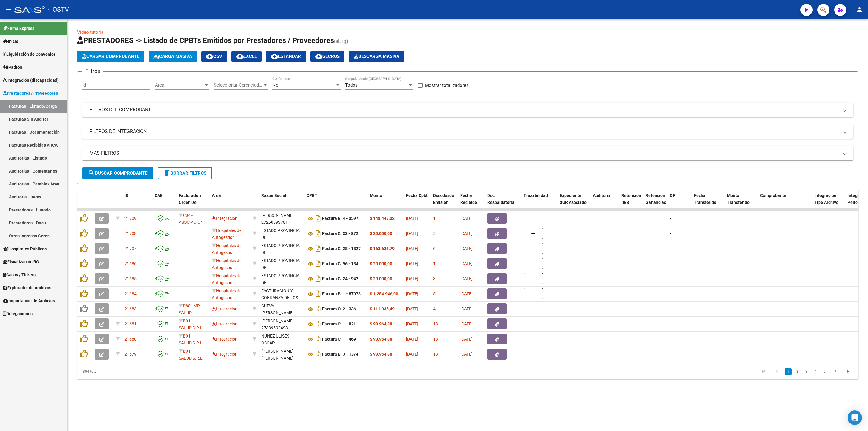  Describe the element at coordinates (173, 56) in the screenshot. I see `button: Carga Masiva` at that location.